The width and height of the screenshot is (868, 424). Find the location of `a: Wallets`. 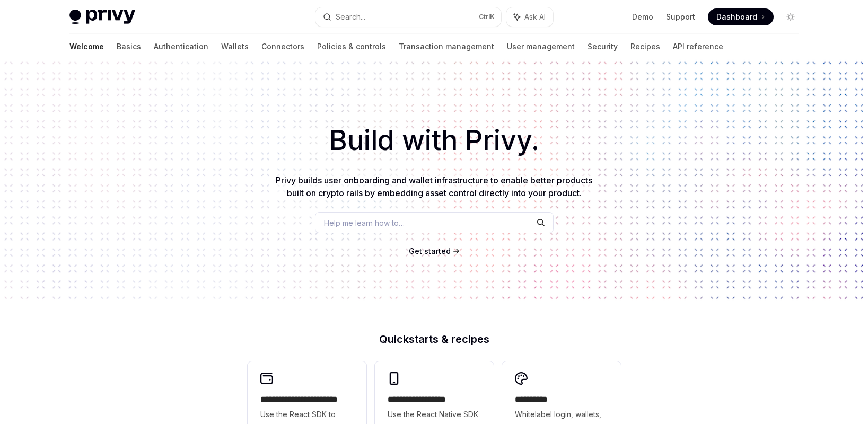

a: Wallets is located at coordinates (235, 47).